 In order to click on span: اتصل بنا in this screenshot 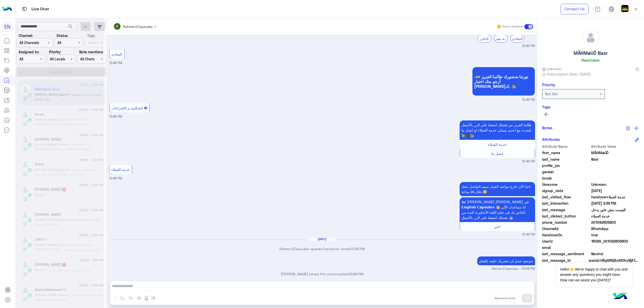, I will do `click(497, 153)`.